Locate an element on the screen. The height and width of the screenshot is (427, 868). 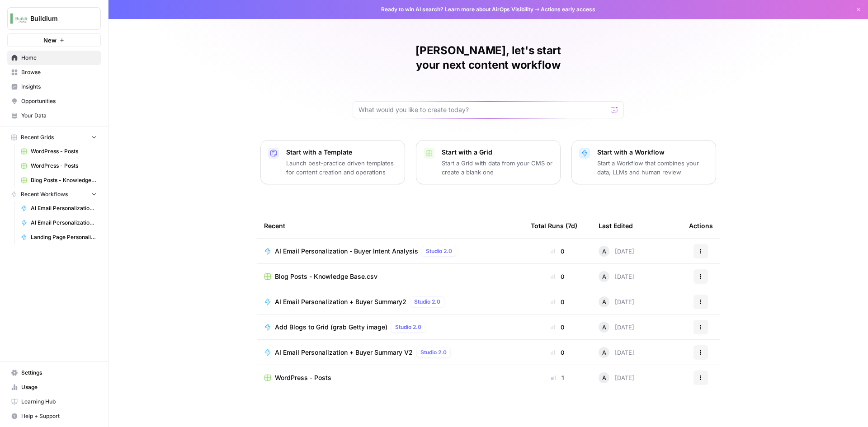
a: AI Email Personalization + Buyer Summary2 is located at coordinates (59, 223).